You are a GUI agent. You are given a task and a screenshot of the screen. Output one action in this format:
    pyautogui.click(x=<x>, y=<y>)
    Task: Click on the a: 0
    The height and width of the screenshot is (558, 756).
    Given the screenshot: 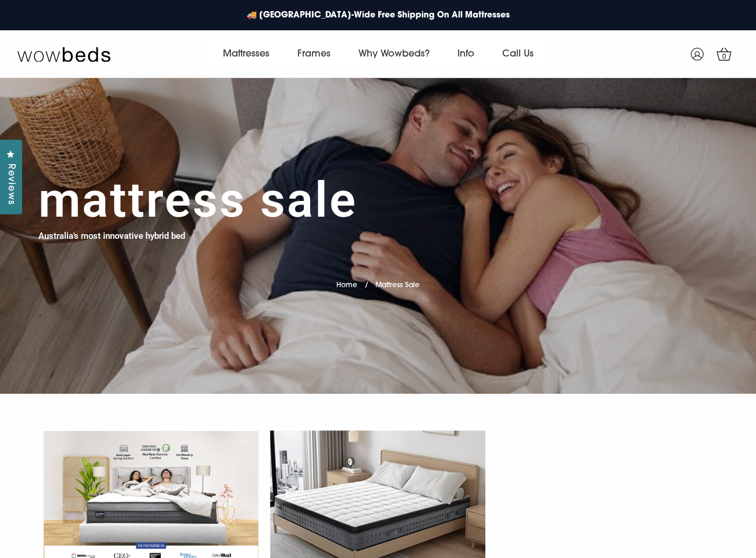 What is the action you would take?
    pyautogui.click(x=724, y=54)
    